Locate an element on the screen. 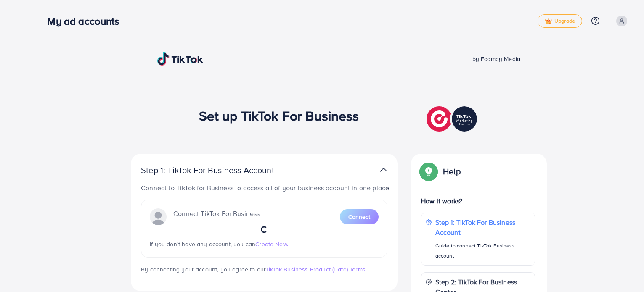  img: Popup guide is located at coordinates (429, 171).